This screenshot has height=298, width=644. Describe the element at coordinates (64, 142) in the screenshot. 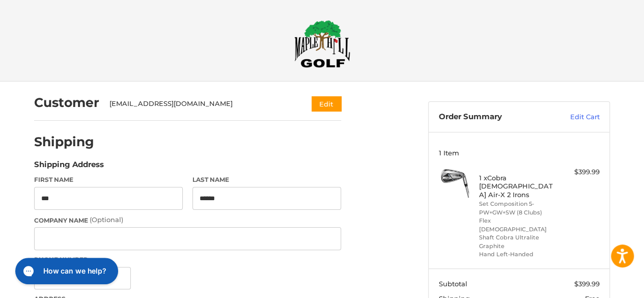

I see `h2: Shipping` at that location.